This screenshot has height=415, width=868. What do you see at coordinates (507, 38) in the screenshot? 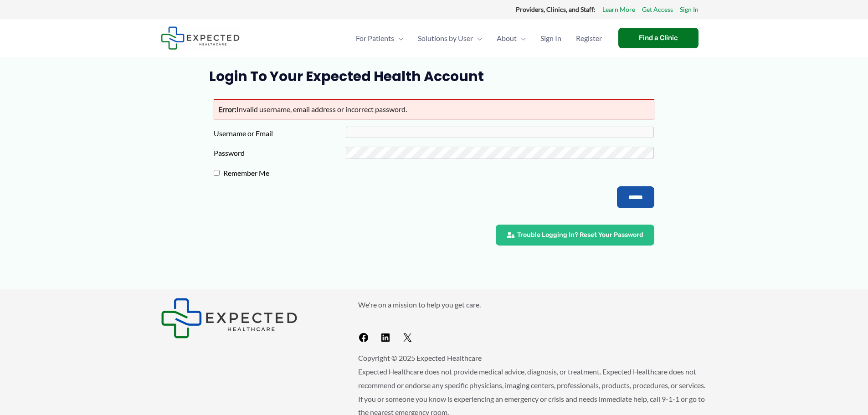
I see `span: About` at bounding box center [507, 38].